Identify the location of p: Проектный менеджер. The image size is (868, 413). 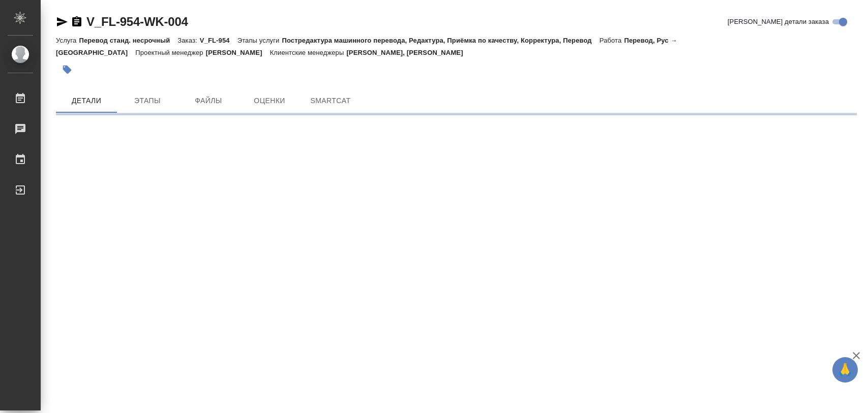
(170, 52).